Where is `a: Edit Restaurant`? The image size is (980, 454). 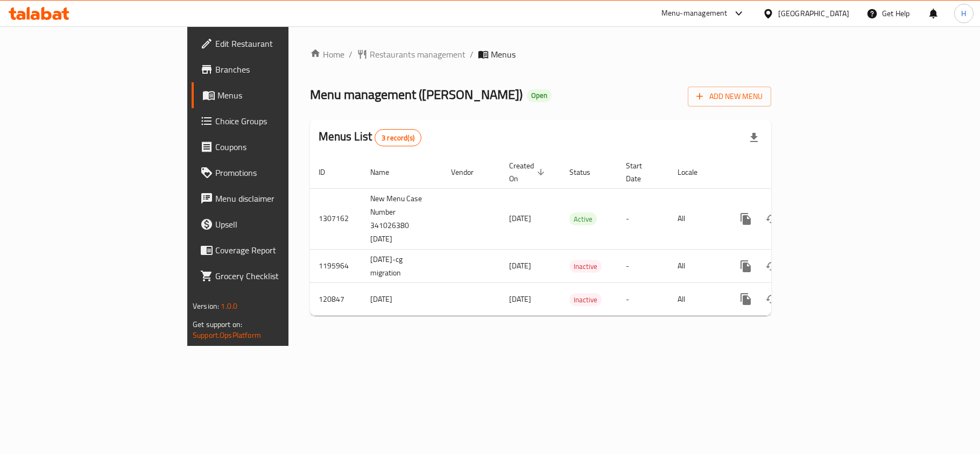
a: Edit Restaurant is located at coordinates (271, 44).